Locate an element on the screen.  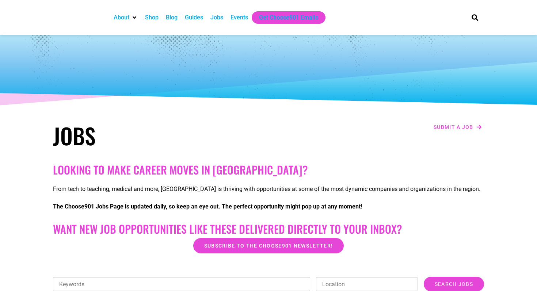
a: Subscribe to the Choose901 newsletter! is located at coordinates (268, 246).